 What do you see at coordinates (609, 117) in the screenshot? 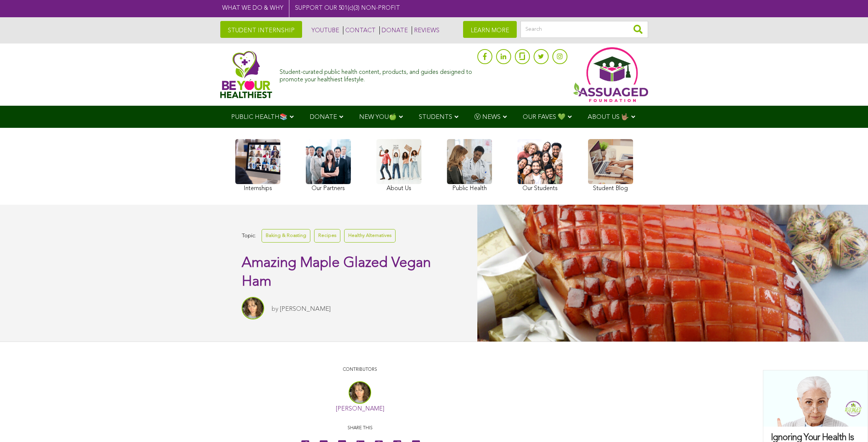
I see `span: ABOUT US 🤟🏽` at bounding box center [609, 117].